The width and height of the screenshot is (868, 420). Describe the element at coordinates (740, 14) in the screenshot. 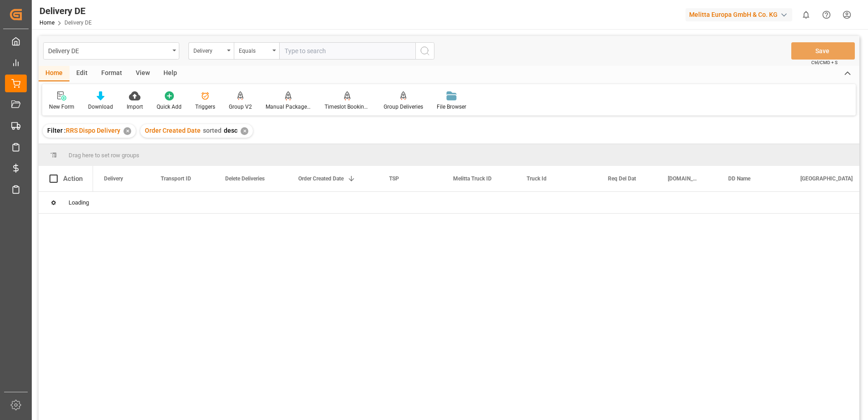

I see `button: Melitta Europa GmbH & Co. KG` at that location.